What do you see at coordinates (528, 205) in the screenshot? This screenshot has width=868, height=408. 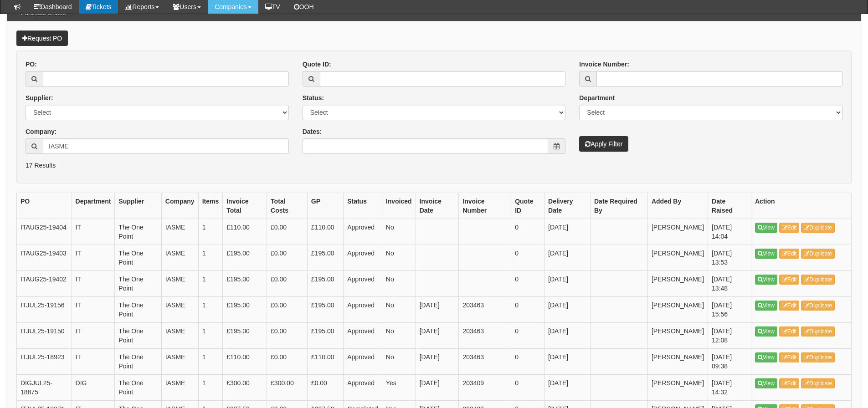 I see `th: Quote ID` at bounding box center [528, 205].